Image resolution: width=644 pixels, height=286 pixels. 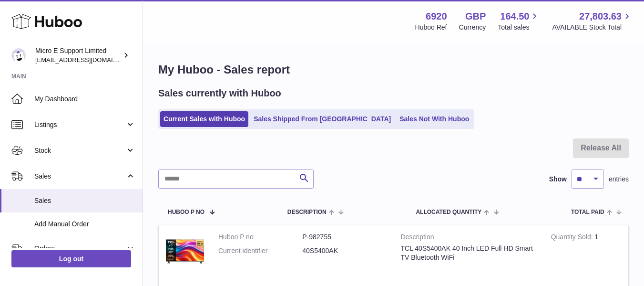 I want to click on span: Stock, so click(x=79, y=150).